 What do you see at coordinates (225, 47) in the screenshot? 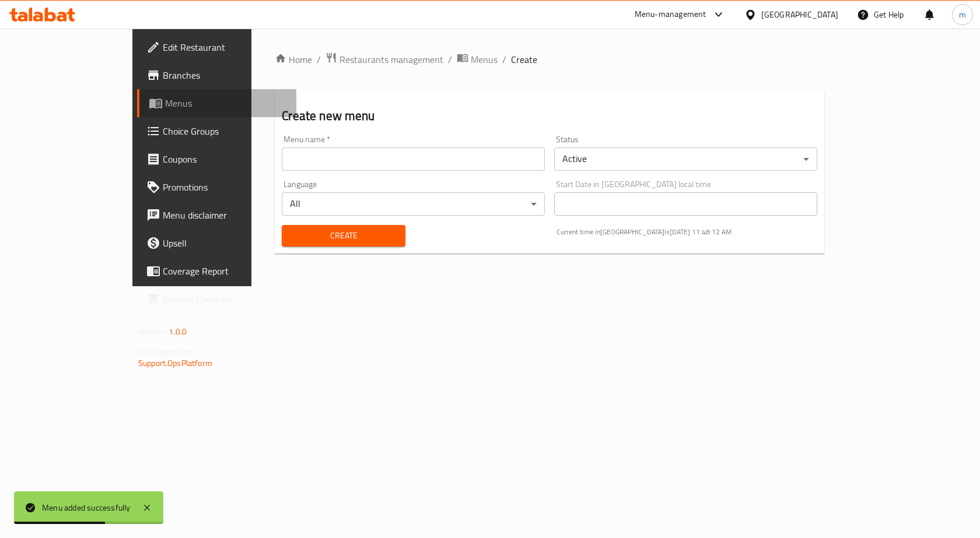
I see `span: Edit Restaurant` at bounding box center [225, 47].